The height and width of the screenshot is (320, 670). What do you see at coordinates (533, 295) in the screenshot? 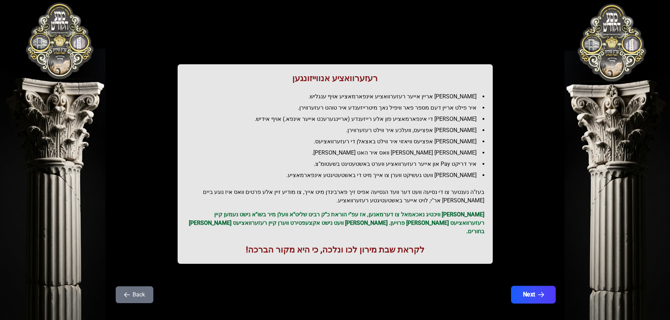
I see `button: Next` at bounding box center [533, 295].